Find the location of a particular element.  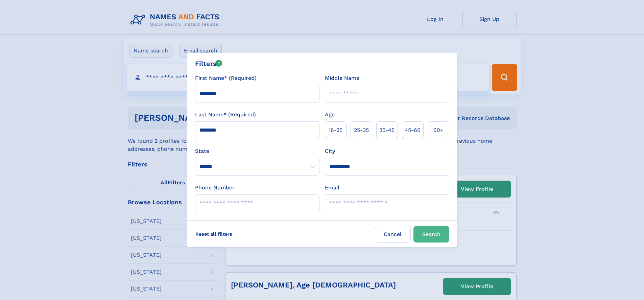

label: Reset all filters is located at coordinates (214, 234).